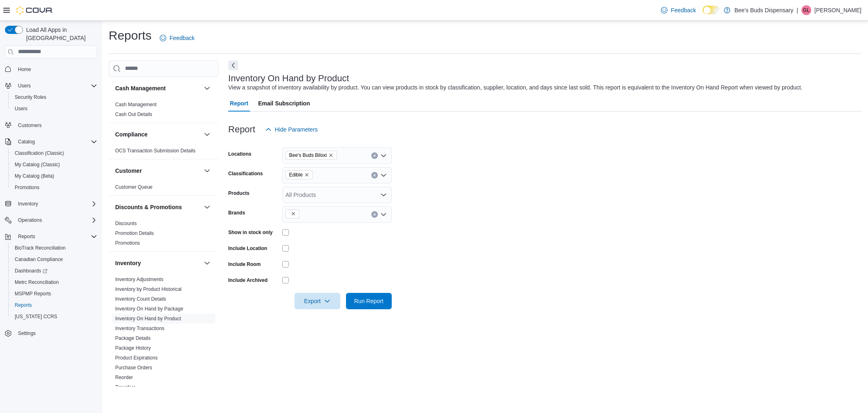 The height and width of the screenshot is (413, 868). I want to click on button: My Catalog (Classic), so click(54, 165).